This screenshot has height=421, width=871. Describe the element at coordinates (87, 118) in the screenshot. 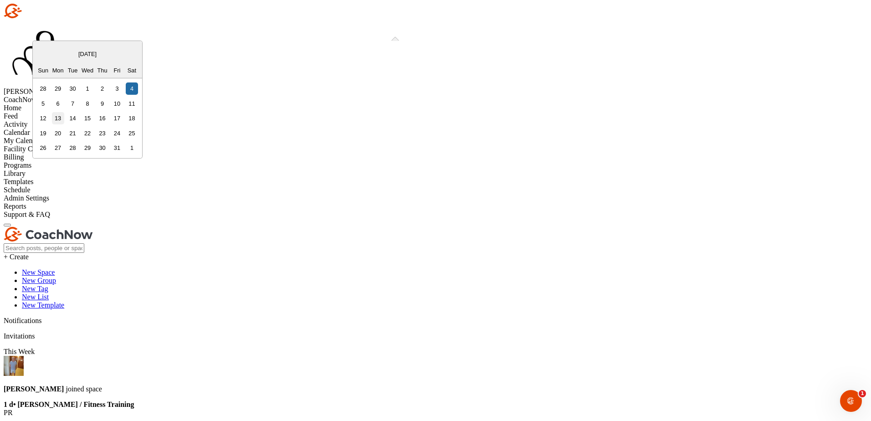

I see `div: Choose Wednesday, October 15th, 2025` at that location.